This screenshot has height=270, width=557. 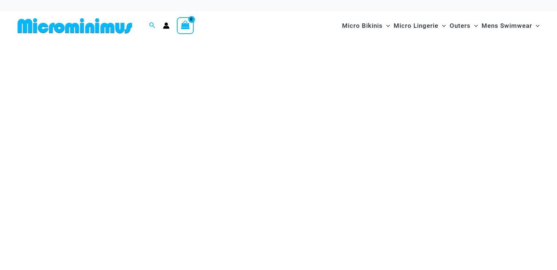 I want to click on span: Micro Bikinis, so click(x=362, y=26).